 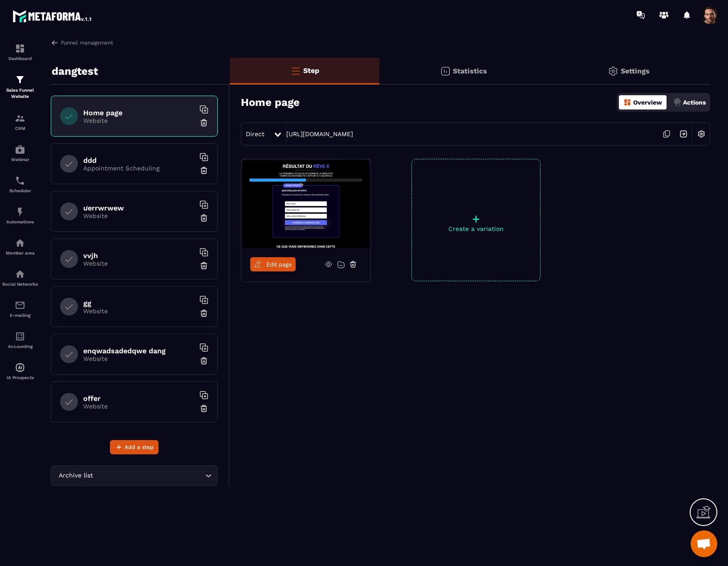 What do you see at coordinates (134, 476) in the screenshot?
I see `div: Search for option` at bounding box center [134, 476].